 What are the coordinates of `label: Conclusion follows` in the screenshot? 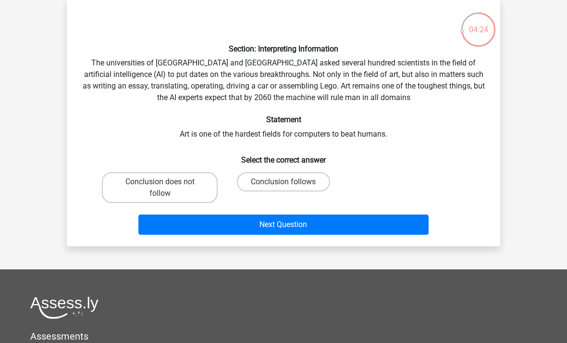 It's located at (283, 182).